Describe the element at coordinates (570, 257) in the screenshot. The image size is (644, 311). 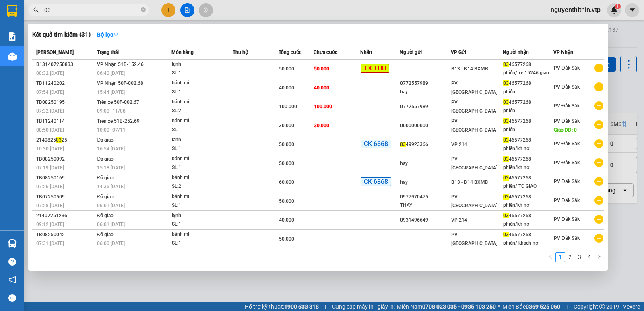
I see `li: 2` at that location.